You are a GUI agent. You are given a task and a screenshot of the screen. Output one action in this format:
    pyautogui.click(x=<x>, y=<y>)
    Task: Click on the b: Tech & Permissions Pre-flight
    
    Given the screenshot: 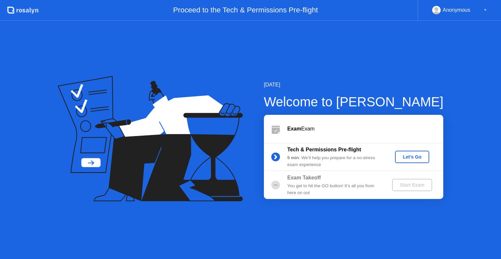 What is the action you would take?
    pyautogui.click(x=324, y=149)
    